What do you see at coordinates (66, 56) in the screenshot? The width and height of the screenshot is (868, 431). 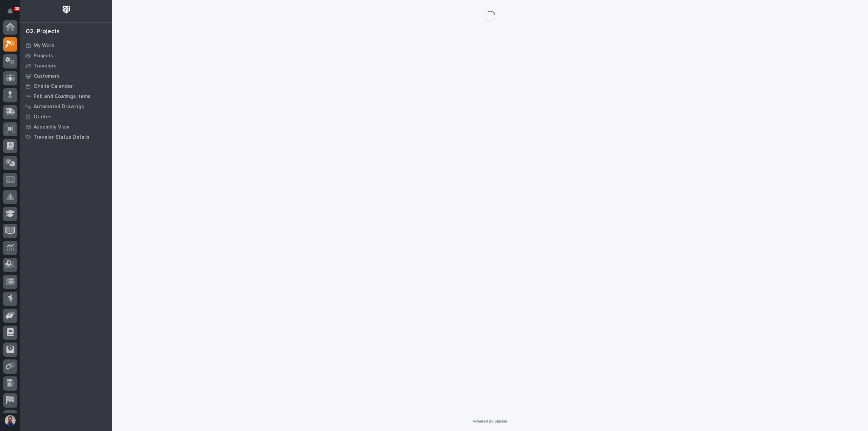 I see `a: Projects` at bounding box center [66, 56].